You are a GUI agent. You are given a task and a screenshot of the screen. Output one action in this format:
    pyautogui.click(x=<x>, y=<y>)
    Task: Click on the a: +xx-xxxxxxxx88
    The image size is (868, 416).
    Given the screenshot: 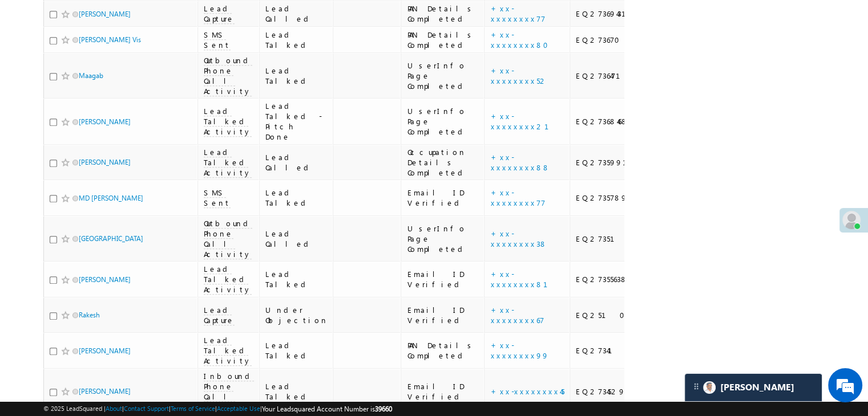 What is the action you would take?
    pyautogui.click(x=520, y=162)
    